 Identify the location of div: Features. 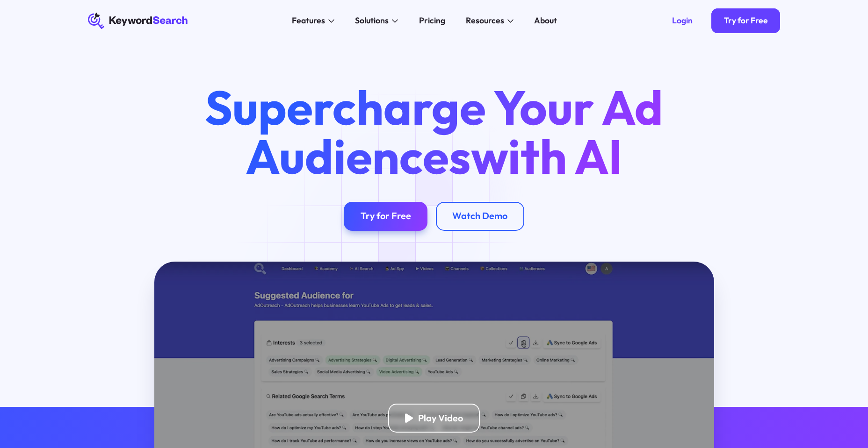
(308, 21).